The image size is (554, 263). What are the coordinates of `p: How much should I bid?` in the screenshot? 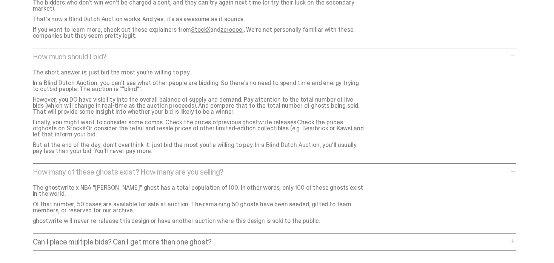 It's located at (271, 57).